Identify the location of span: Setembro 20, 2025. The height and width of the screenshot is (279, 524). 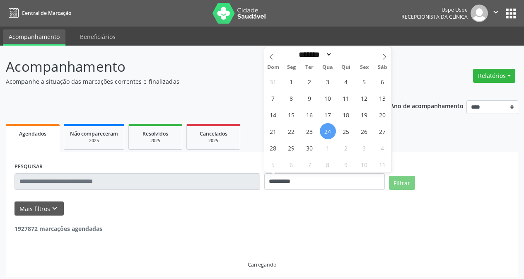
(382, 114).